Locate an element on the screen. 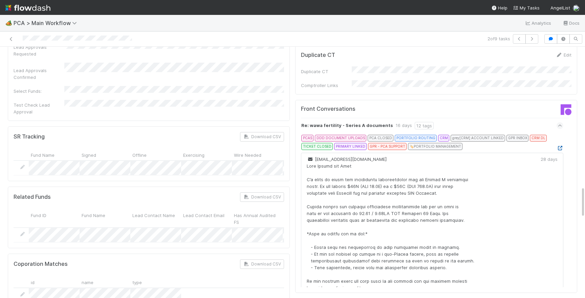  a: Analytics is located at coordinates (538, 23).